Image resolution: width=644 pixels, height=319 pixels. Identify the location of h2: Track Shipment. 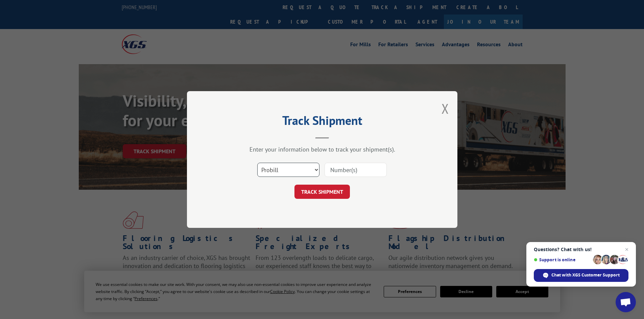
(322, 122).